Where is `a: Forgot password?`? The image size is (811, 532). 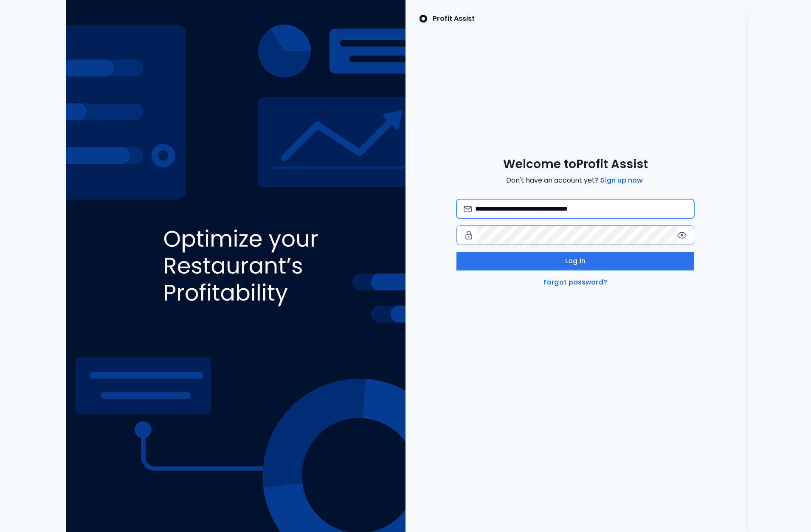 a: Forgot password? is located at coordinates (575, 282).